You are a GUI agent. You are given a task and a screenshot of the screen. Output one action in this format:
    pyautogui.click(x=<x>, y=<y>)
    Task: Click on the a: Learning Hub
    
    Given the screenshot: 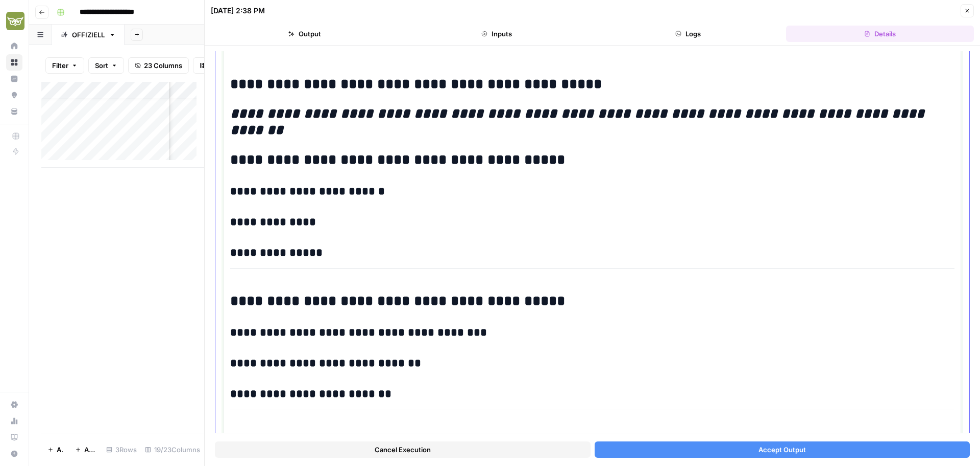 What is the action you would take?
    pyautogui.click(x=14, y=437)
    